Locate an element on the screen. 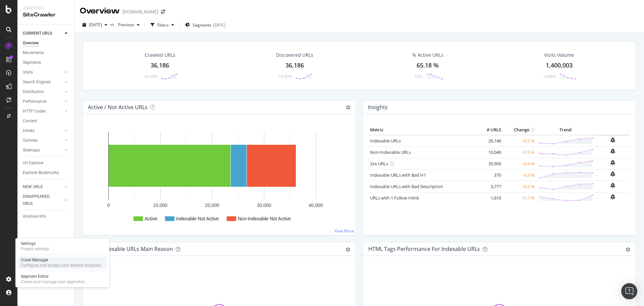 The height and width of the screenshot is (306, 644). td: 370 is located at coordinates (489, 175).